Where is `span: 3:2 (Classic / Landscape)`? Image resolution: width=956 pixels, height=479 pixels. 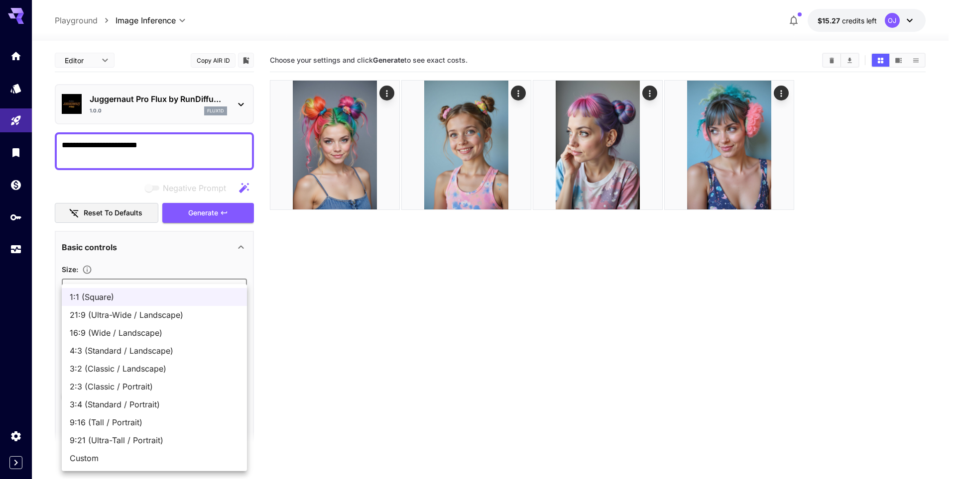
span: 3:2 (Classic / Landscape) is located at coordinates (154, 369).